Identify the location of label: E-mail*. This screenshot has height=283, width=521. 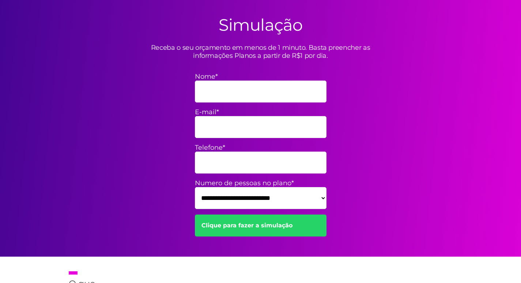
(261, 112).